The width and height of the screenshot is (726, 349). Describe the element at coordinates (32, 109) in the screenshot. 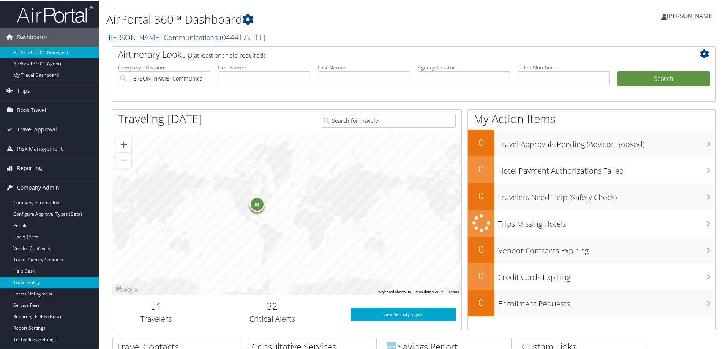

I see `span: Book Travel` at that location.